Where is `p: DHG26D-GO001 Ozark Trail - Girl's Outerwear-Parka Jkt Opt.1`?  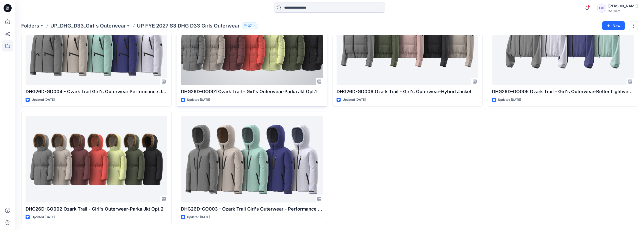 p: DHG26D-GO001 Ozark Trail - Girl's Outerwear-Parka Jkt Opt.1 is located at coordinates (252, 92).